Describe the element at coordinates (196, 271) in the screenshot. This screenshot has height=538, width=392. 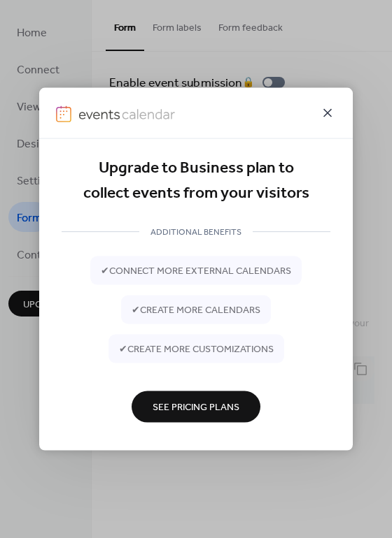
I see `span: ✔ connect more external calendars` at that location.